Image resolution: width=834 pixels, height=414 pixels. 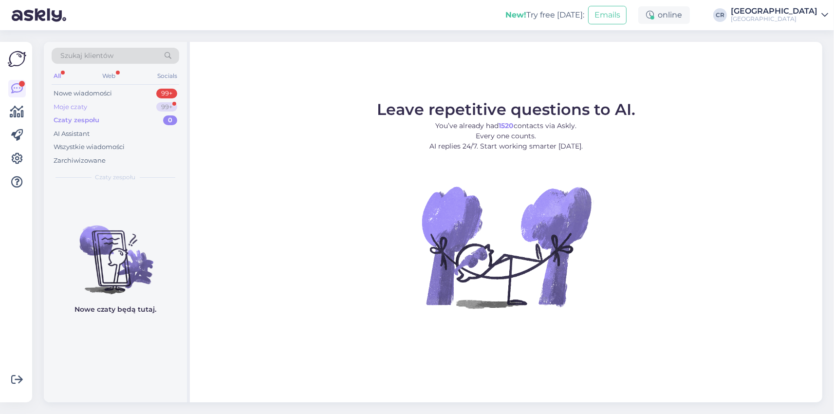 I want to click on img: No chats, so click(x=115, y=252).